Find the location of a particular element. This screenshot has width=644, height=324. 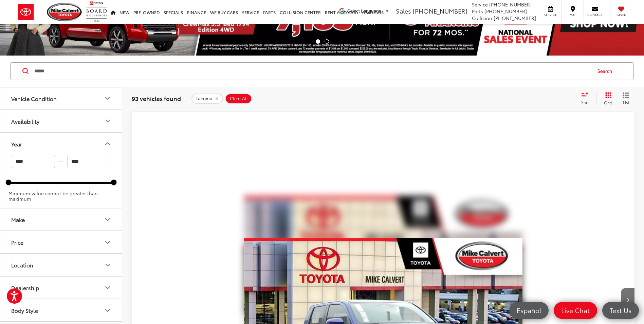

span: Map is located at coordinates (573, 15).